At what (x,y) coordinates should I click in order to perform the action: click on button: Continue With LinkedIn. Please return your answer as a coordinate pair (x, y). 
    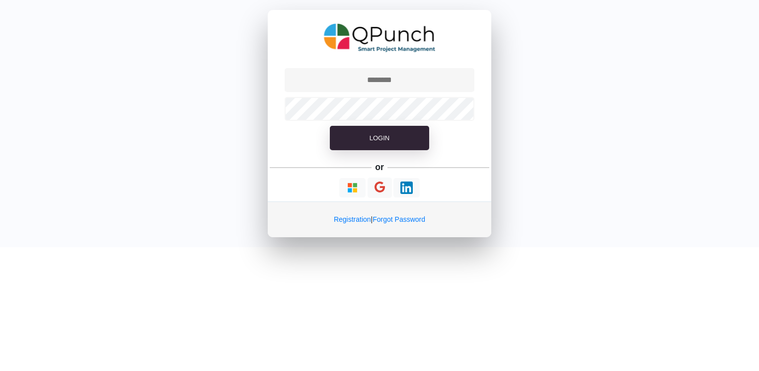
    Looking at the image, I should click on (406, 187).